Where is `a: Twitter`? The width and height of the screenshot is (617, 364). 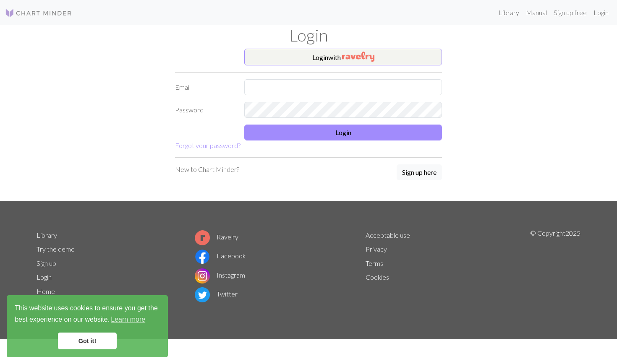 a: Twitter is located at coordinates (217, 293).